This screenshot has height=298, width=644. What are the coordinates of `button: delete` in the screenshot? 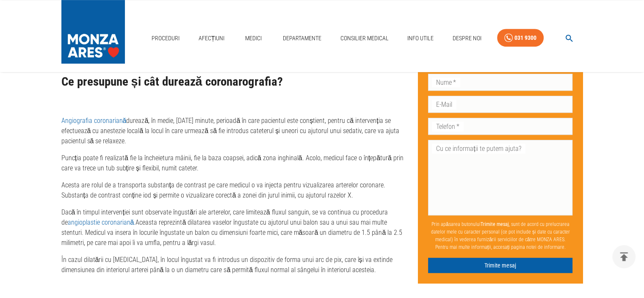 It's located at (624, 257).